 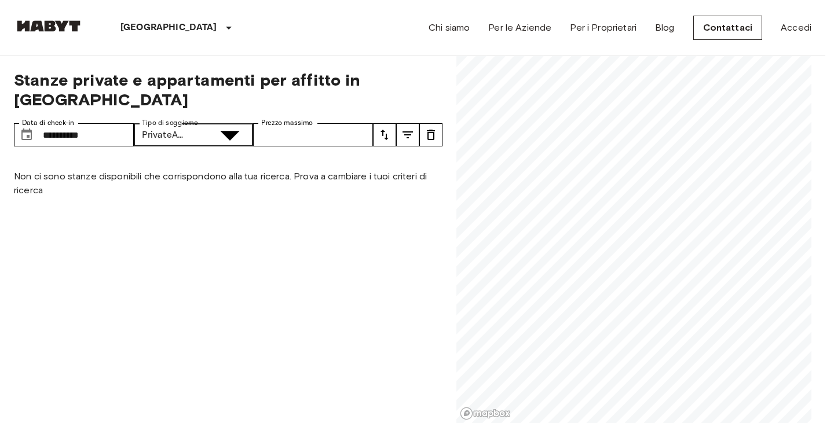 I want to click on label: Tipo di soggiorno, so click(x=170, y=123).